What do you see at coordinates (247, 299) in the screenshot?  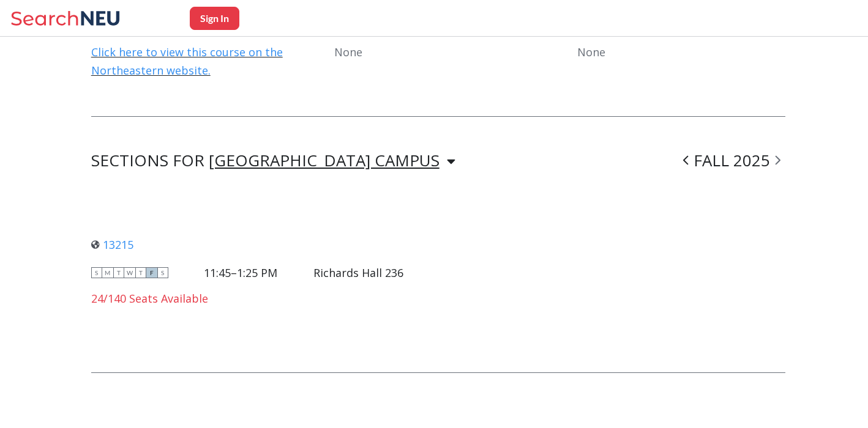 I see `div: 24/140 Seats Available` at bounding box center [247, 299].